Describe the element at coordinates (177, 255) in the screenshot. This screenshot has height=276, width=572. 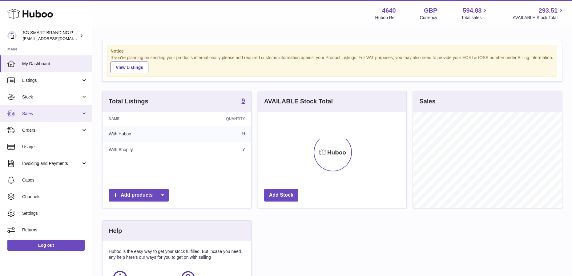
I see `p: Huboo is the easy way to get your stock fulfilled. But incase you need any help here's our ways f...` at that location.